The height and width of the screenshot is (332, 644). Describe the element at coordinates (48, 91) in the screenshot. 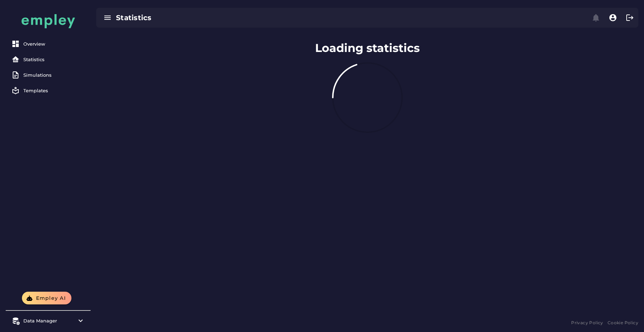

I see `a: Templates` at that location.